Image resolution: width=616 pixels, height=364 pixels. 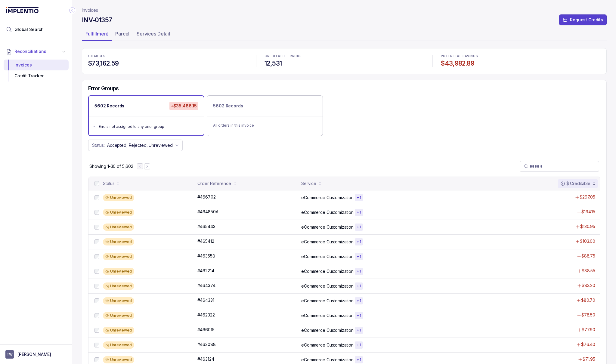 I want to click on p: CREDITABLE ERRORS, so click(x=345, y=56).